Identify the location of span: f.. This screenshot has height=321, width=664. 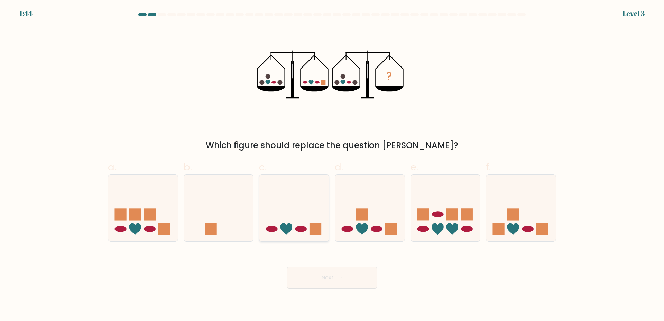
(488, 167).